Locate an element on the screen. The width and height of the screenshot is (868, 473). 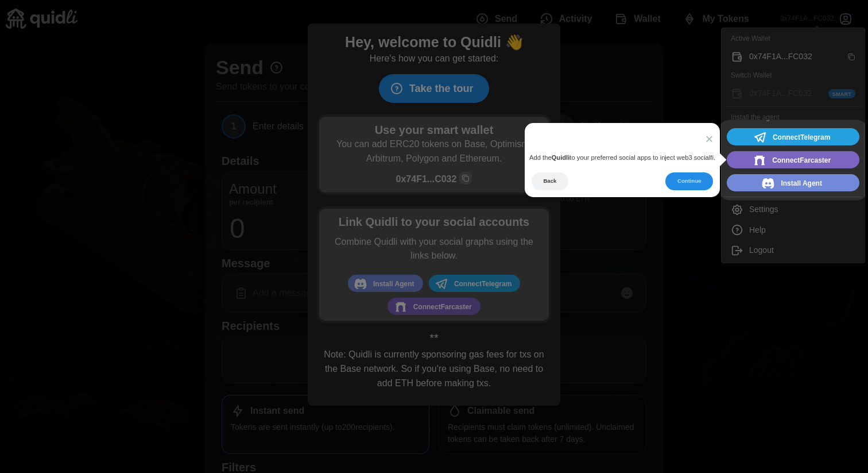
strong: Quidli is located at coordinates (561, 158).